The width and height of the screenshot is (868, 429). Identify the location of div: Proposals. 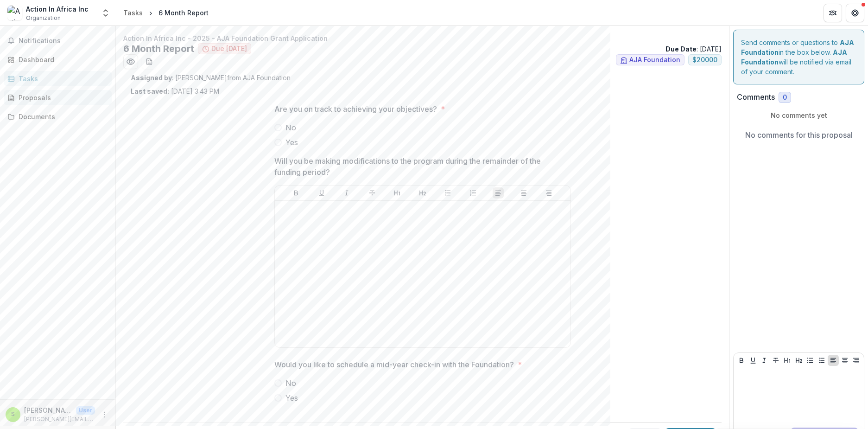
(61, 97).